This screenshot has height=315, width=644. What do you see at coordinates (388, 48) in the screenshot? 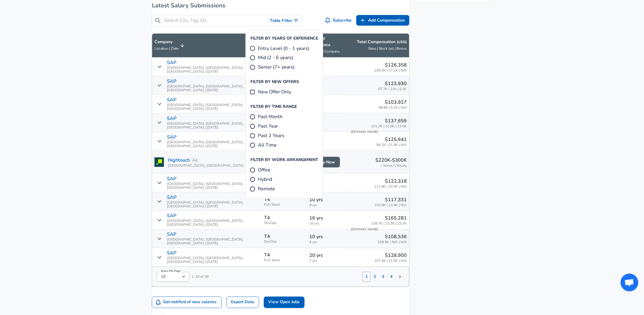
I see `span: Base | Stock (yr) | Bonus` at bounding box center [388, 48].